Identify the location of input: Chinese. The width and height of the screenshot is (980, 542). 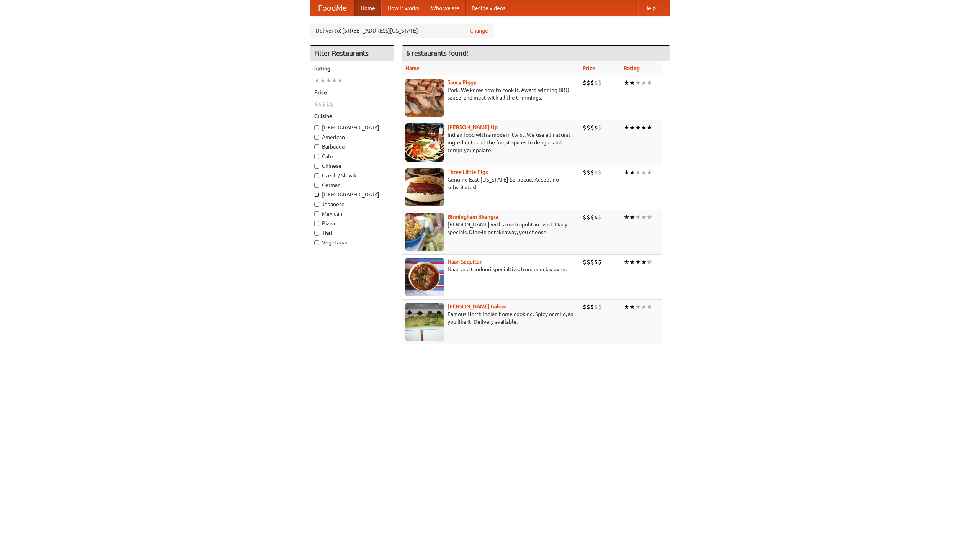
(317, 166).